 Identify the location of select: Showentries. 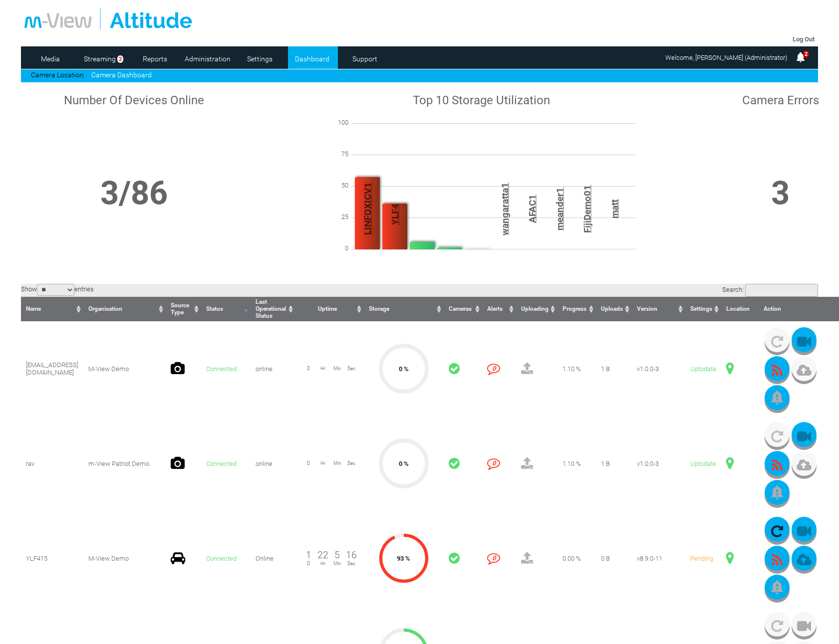
(55, 290).